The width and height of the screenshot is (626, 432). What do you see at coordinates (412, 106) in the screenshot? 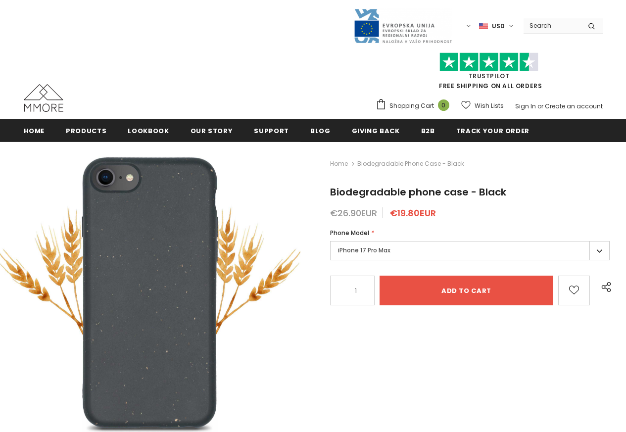
I see `span: Shopping Cart` at bounding box center [412, 106].